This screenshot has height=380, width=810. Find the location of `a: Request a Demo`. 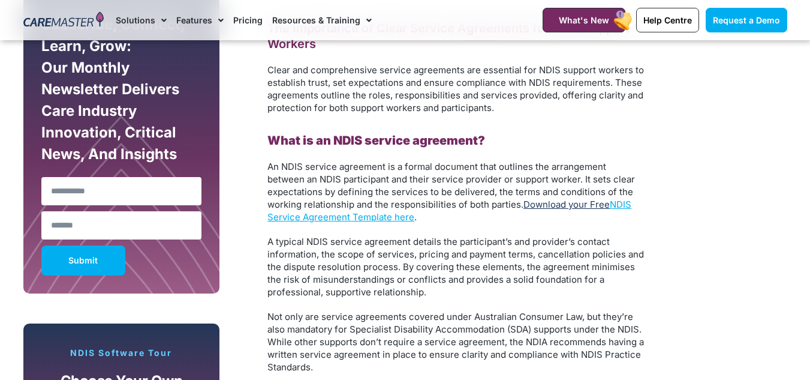

a: Request a Demo is located at coordinates (747, 20).